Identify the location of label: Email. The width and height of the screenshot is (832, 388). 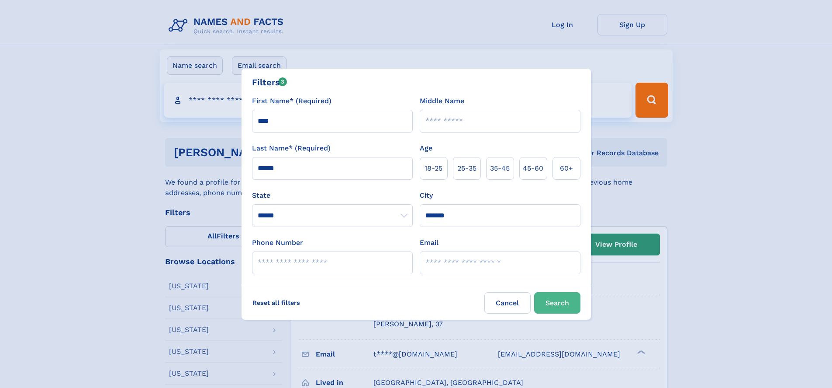
(429, 243).